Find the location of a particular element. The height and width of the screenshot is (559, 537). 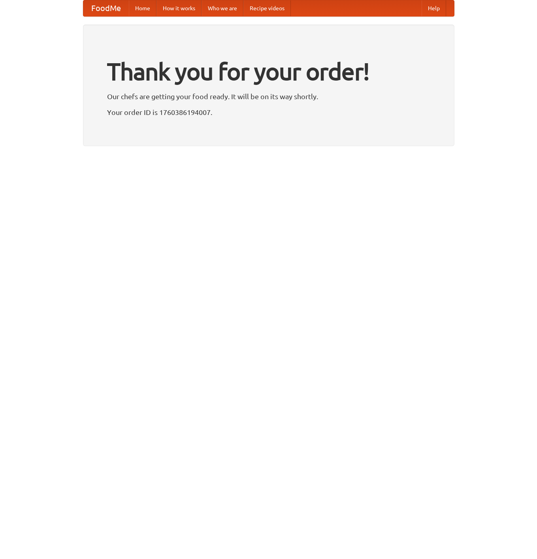

p: Our chefs are getting your food ready. It will be on its way shortly. is located at coordinates (268, 96).